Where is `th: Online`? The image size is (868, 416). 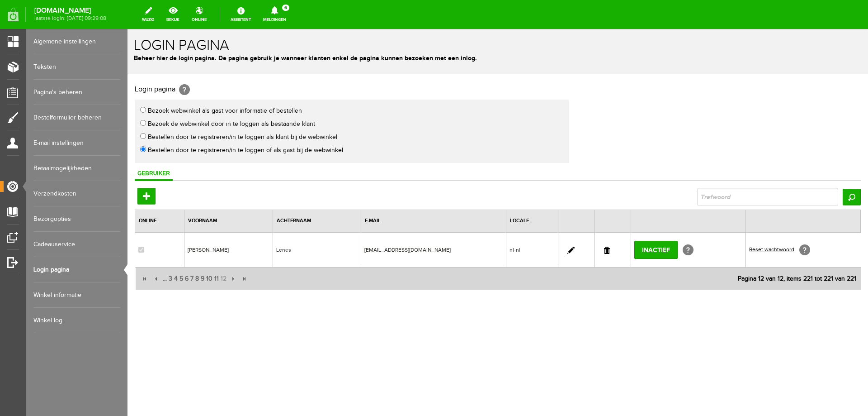 th: Online is located at coordinates (32, 192).